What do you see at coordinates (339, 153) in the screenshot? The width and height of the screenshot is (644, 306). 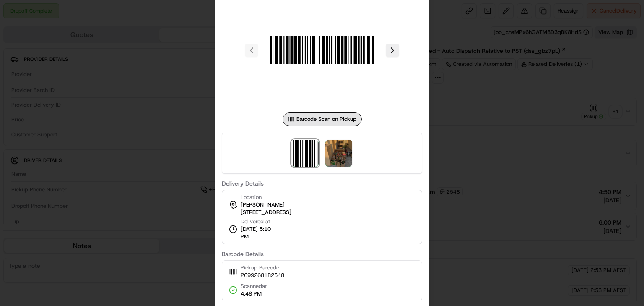 I see `img: photo_proof_of_delivery image` at bounding box center [339, 153].